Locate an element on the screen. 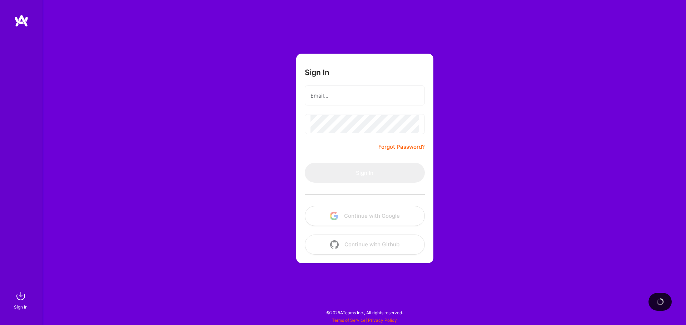 This screenshot has width=686, height=325. img: sign in is located at coordinates (21, 296).